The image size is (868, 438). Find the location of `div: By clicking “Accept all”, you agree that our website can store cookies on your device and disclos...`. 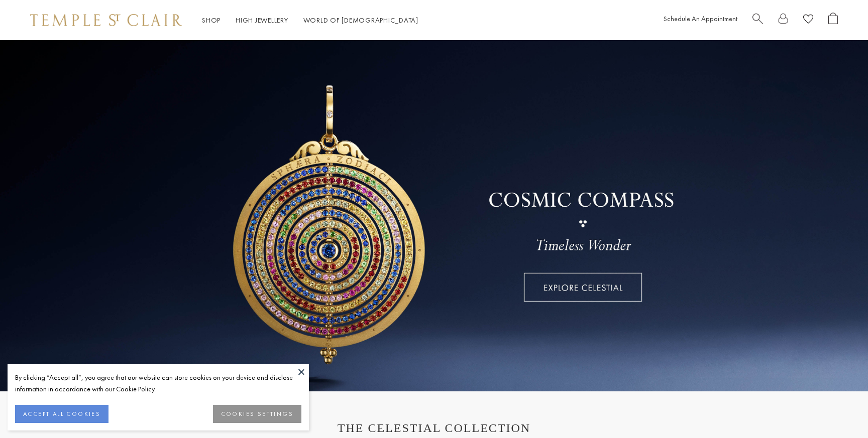

div: By clicking “Accept all”, you agree that our website can store cookies on your device and disclos... is located at coordinates (158, 383).